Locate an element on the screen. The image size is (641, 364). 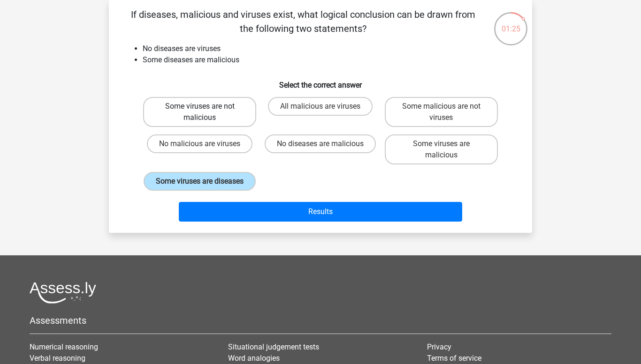
li: No diseases are viruses is located at coordinates (330, 49).